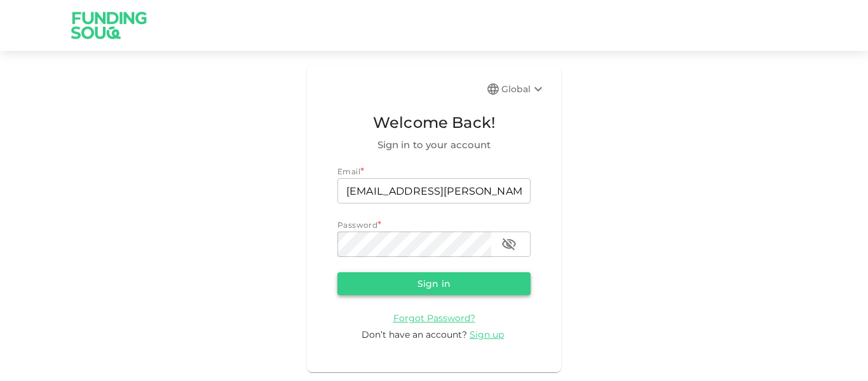 The image size is (868, 381). I want to click on input: email, so click(434, 191).